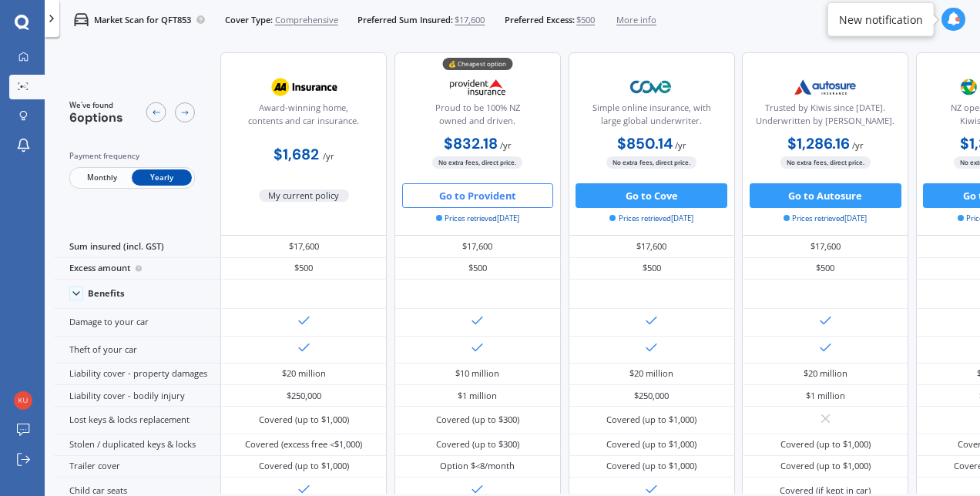 This screenshot has width=980, height=496. What do you see at coordinates (405, 20) in the screenshot?
I see `span: Preferred Sum Insured:` at bounding box center [405, 20].